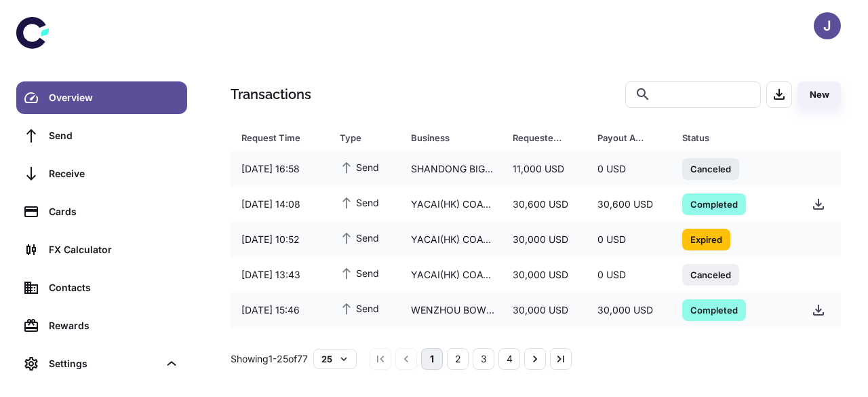  Describe the element at coordinates (544, 169) in the screenshot. I see `div: 11,000 USD` at that location.